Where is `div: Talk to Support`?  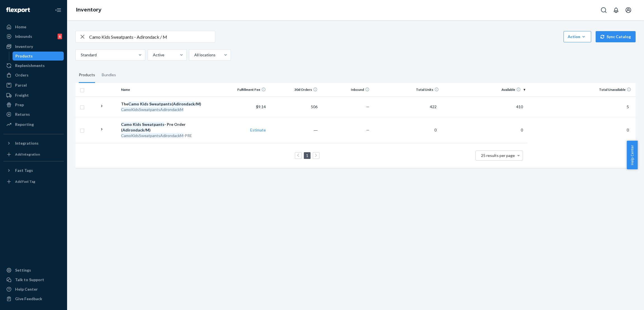 div: Talk to Support is located at coordinates (30, 279).